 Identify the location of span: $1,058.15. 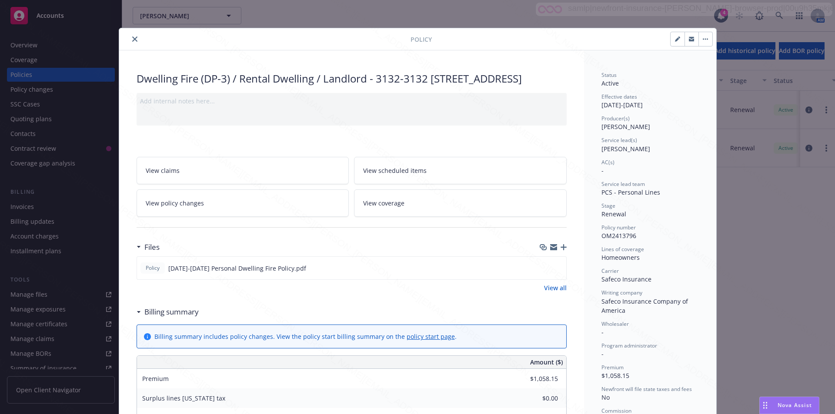
(615, 376).